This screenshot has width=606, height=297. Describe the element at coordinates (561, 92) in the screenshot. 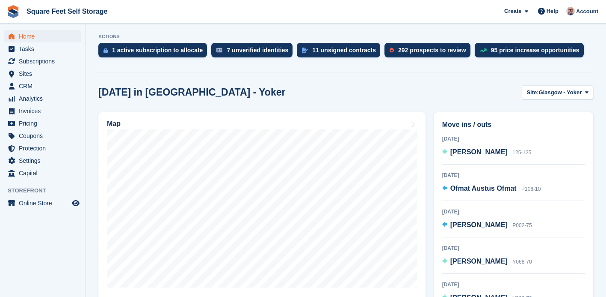

I see `span: Glasgow - Yoker` at that location.